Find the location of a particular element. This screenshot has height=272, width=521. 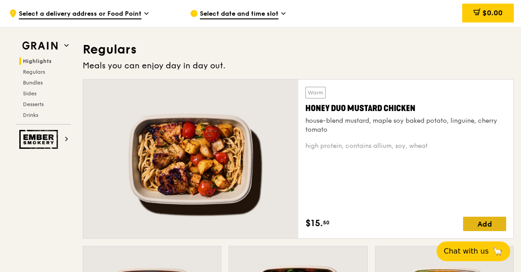

span: Bundles is located at coordinates (33, 83).